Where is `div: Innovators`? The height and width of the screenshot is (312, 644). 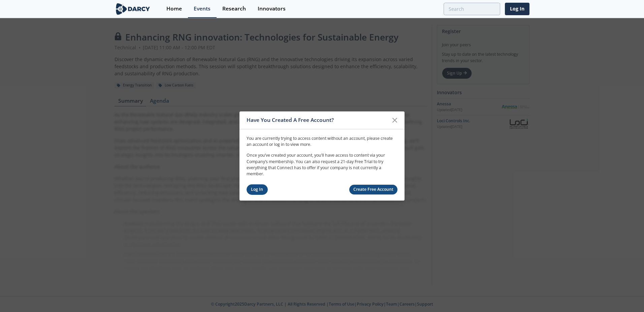 div: Innovators is located at coordinates (271, 9).